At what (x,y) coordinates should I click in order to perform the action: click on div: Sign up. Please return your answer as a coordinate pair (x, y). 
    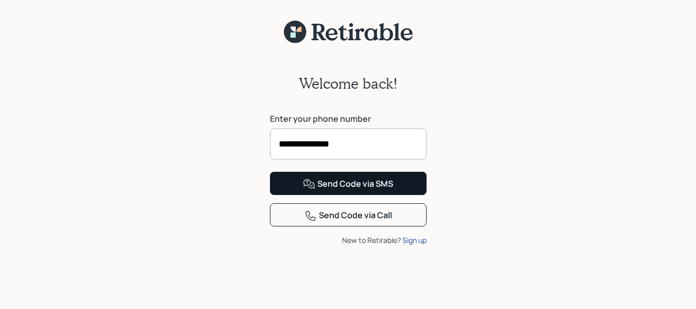
    Looking at the image, I should click on (414, 240).